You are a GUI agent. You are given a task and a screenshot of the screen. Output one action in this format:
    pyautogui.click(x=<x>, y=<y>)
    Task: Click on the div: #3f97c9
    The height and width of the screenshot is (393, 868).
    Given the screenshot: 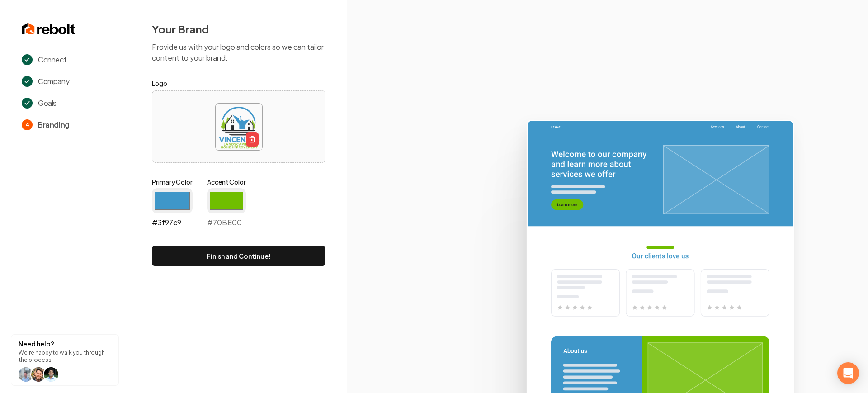 What is the action you would take?
    pyautogui.click(x=172, y=208)
    